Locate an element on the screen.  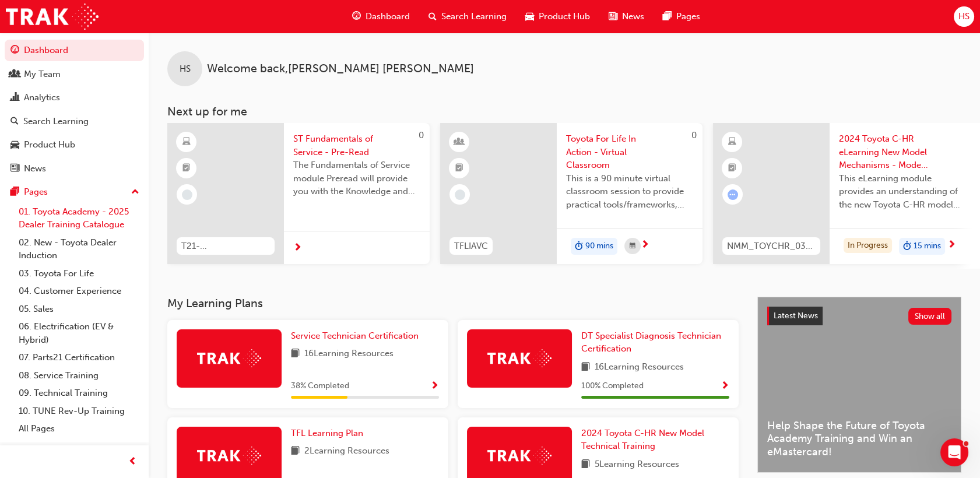
span: 2 Learning Resources is located at coordinates (347, 451).